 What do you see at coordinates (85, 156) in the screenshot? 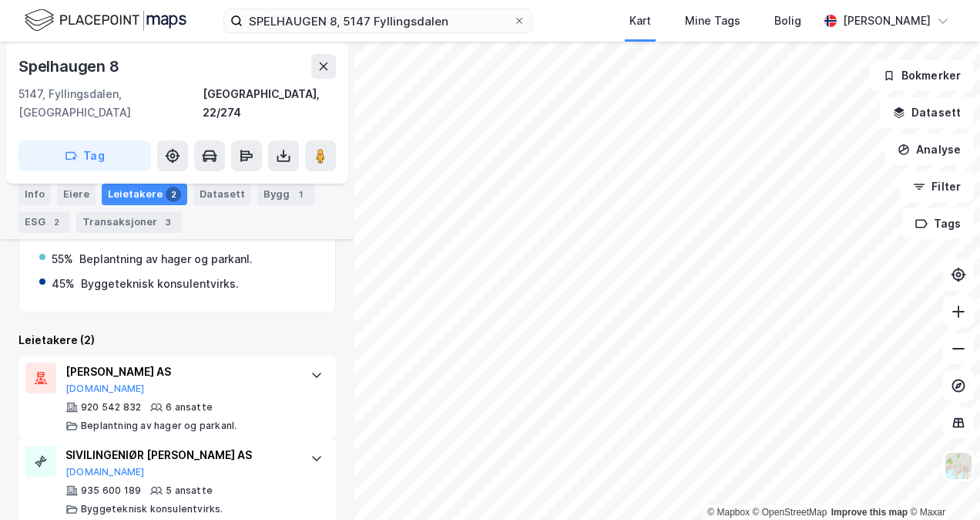
I see `button: Tag` at bounding box center [85, 156].